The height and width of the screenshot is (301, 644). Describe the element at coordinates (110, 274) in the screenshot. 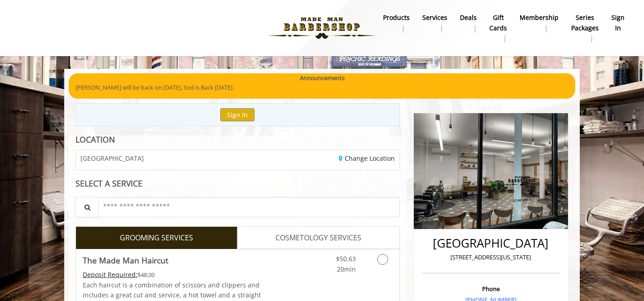

I see `span: This service needs some Advance to be paid before we block your appointment` at that location.